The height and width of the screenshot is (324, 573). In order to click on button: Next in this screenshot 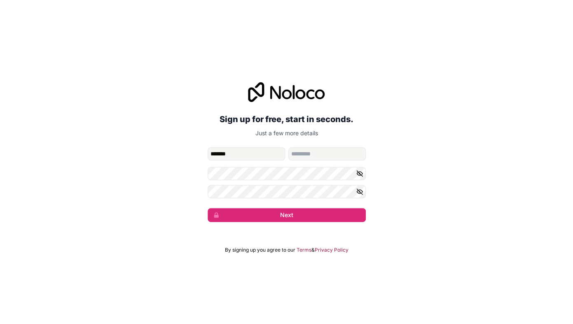, I will do `click(287, 215)`.